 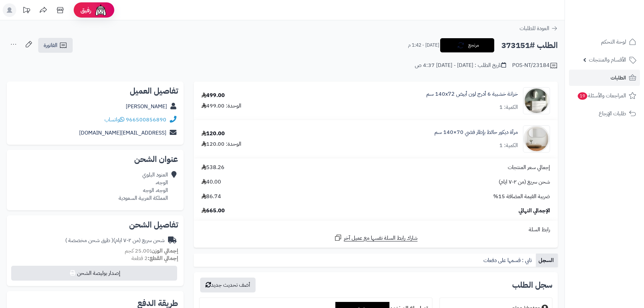 I want to click on small: 2 قطعة, so click(x=155, y=258).